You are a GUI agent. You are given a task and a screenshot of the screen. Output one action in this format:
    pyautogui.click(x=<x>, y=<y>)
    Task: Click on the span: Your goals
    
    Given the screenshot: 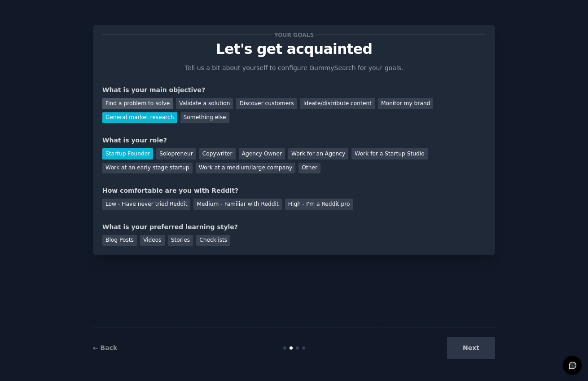 What is the action you would take?
    pyautogui.click(x=294, y=34)
    